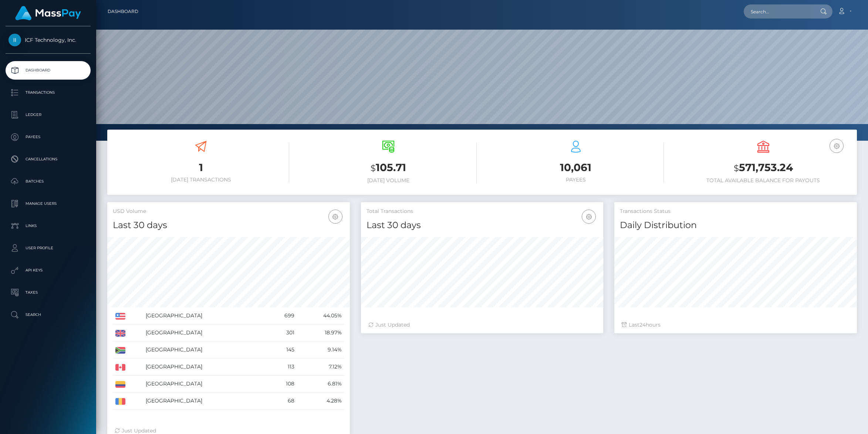  I want to click on p: Links, so click(48, 226).